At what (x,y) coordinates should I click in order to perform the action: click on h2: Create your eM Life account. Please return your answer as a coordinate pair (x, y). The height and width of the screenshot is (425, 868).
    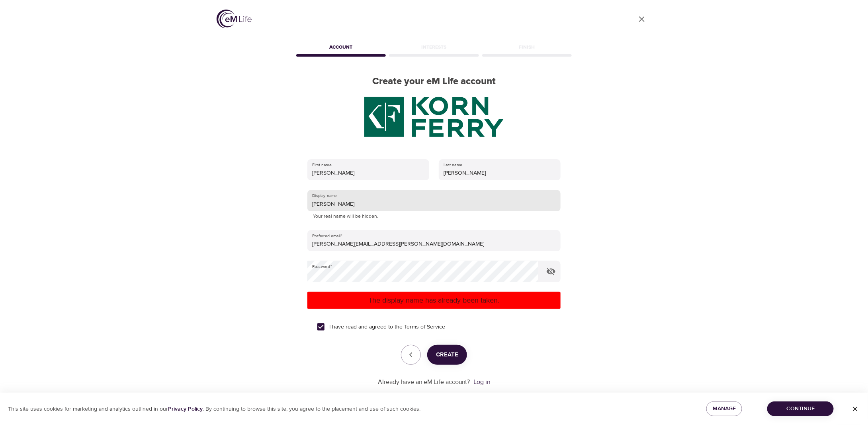
    Looking at the image, I should click on (434, 82).